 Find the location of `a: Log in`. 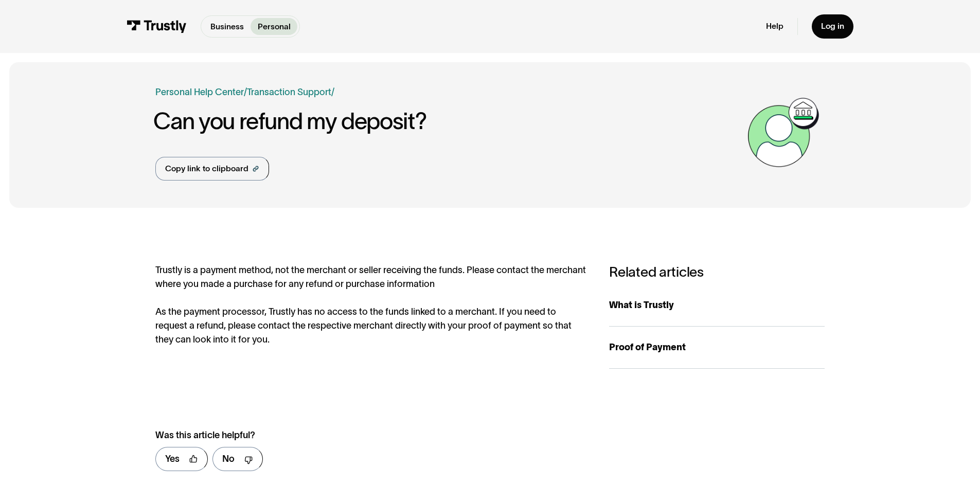

a: Log in is located at coordinates (832, 26).